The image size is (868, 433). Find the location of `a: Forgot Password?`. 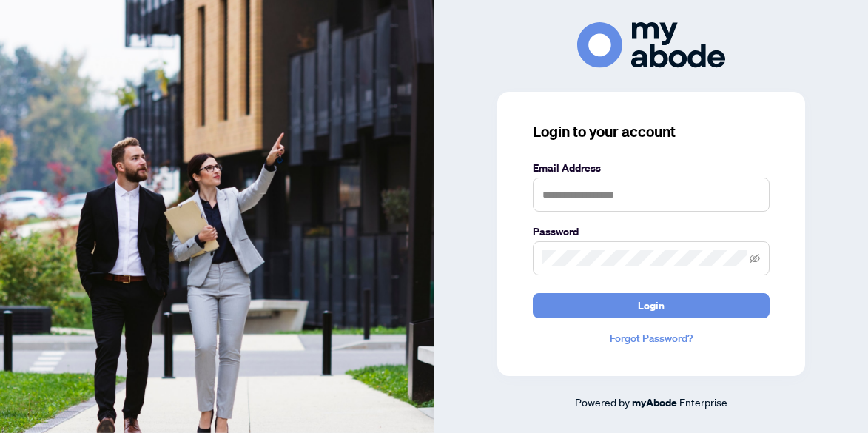

a: Forgot Password? is located at coordinates (651, 338).